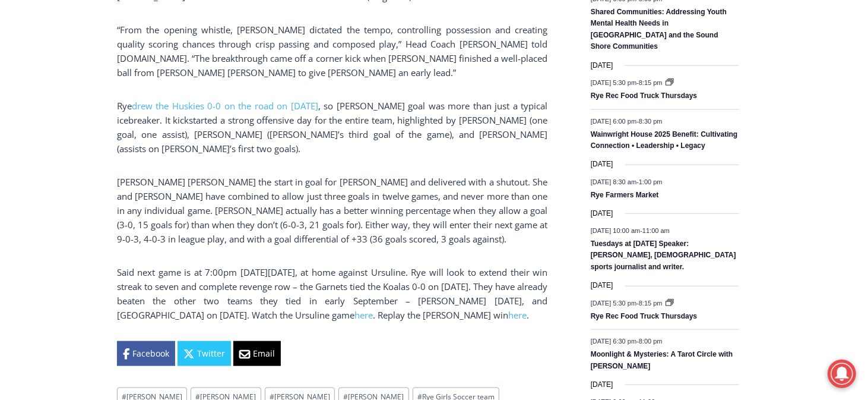  I want to click on span: 8:30 pm, so click(651, 121).